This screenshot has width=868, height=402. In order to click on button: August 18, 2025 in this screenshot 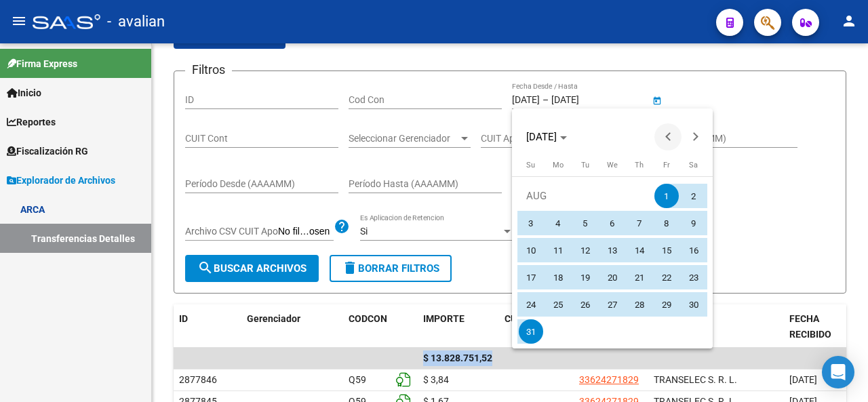, I will do `click(558, 277)`.